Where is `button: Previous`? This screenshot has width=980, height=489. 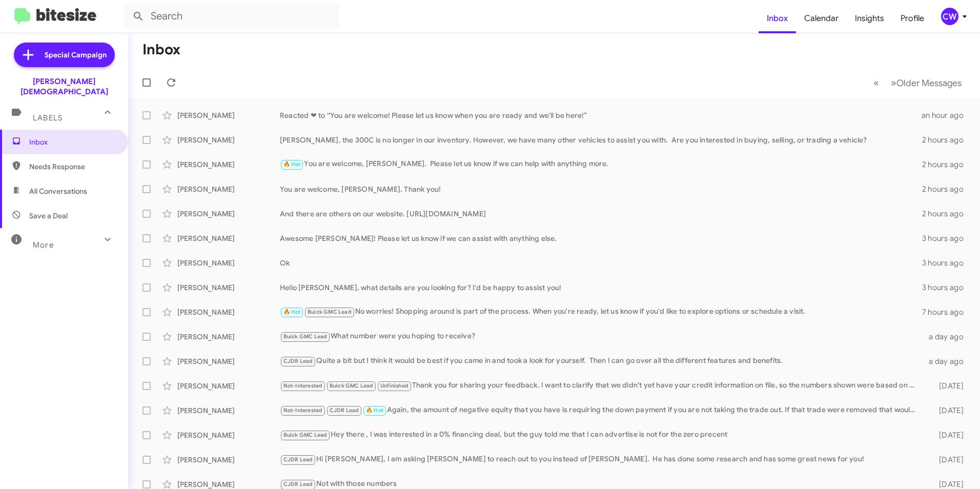 button: Previous is located at coordinates (876, 82).